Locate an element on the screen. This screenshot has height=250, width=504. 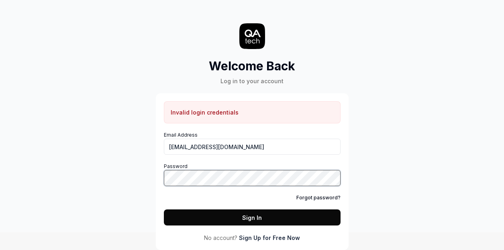
input: Password is located at coordinates (252, 178).